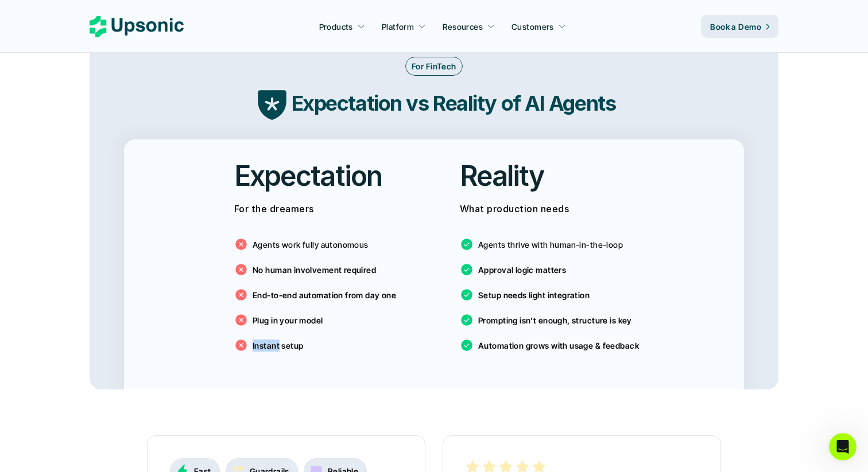 The height and width of the screenshot is (472, 868). Describe the element at coordinates (555, 321) in the screenshot. I see `p: Prompting isn’t enough, structure is key` at that location.